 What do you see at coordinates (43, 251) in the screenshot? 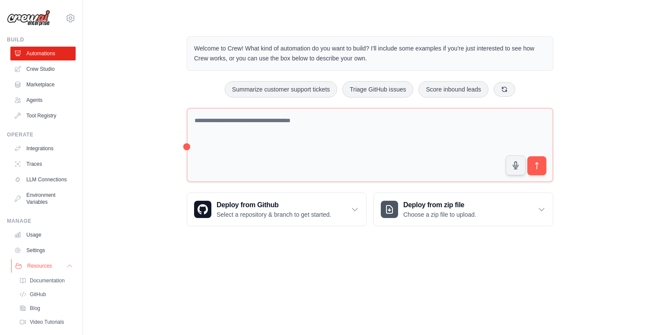
I see `a: Settings` at bounding box center [43, 251].